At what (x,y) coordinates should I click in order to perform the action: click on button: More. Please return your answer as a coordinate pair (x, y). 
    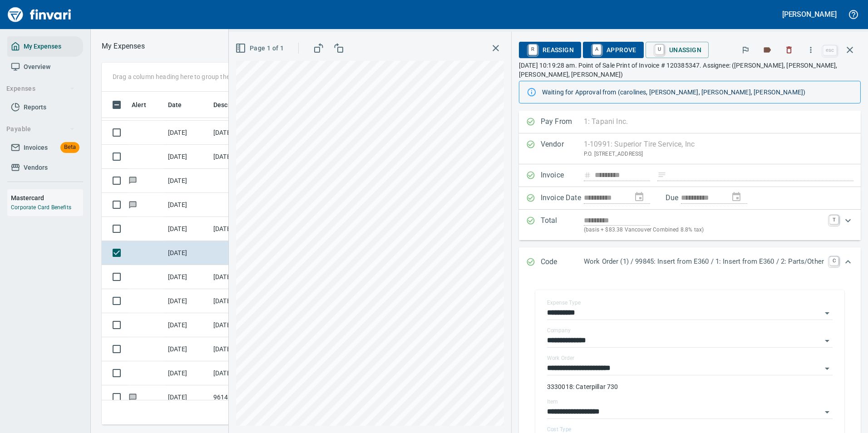
    Looking at the image, I should click on (810, 50).